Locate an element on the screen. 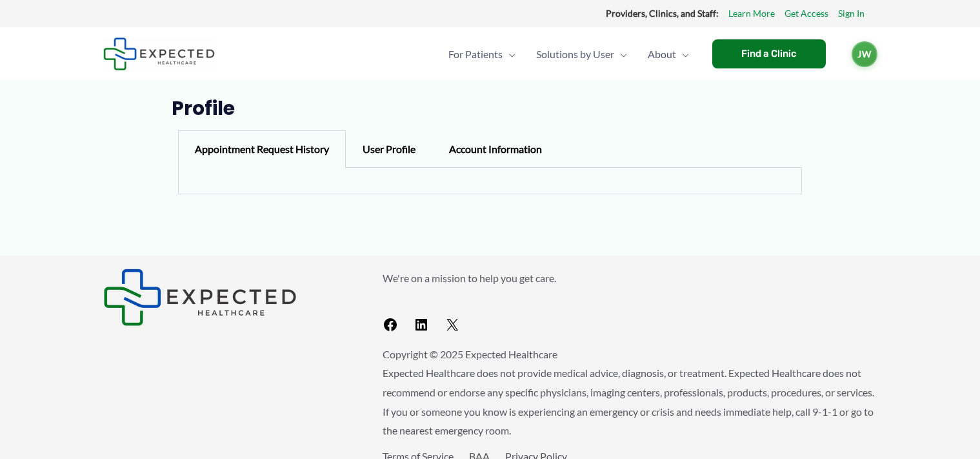  div: Find a Clinic is located at coordinates (769, 54).